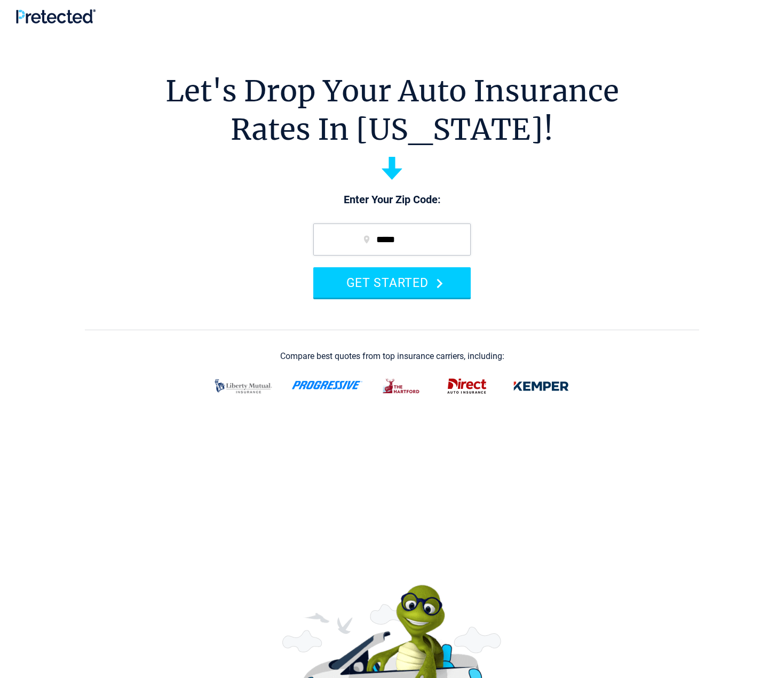  I want to click on button: GET STARTED, so click(392, 282).